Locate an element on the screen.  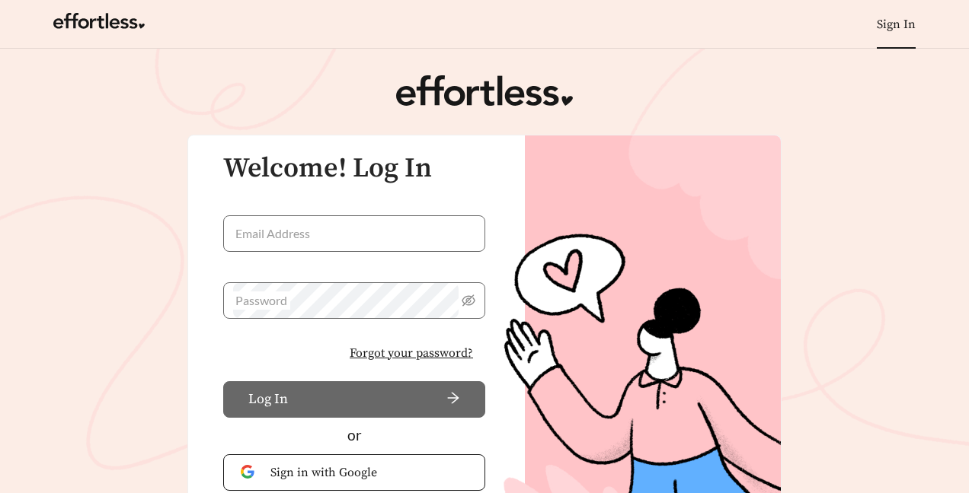
button: Sign in with Google is located at coordinates (354, 473).